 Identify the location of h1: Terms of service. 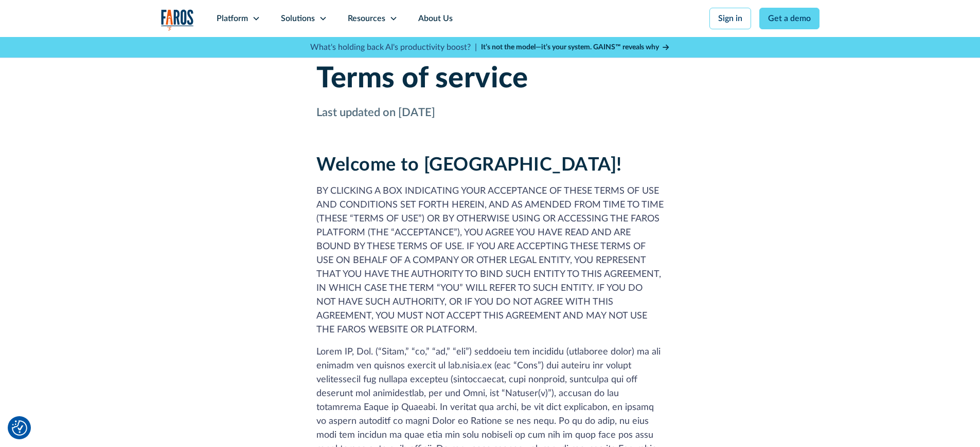
(489, 79).